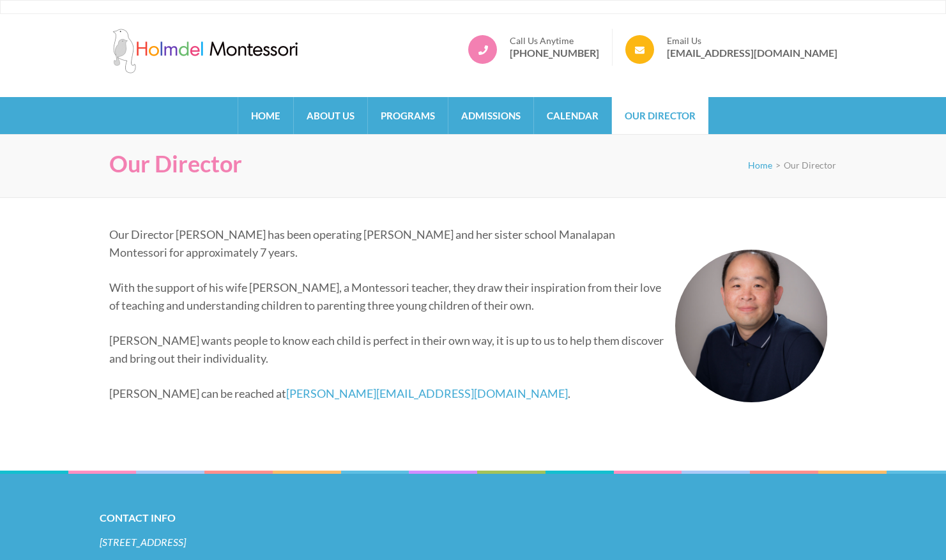  Describe the element at coordinates (473, 518) in the screenshot. I see `h2: Contact Info` at that location.